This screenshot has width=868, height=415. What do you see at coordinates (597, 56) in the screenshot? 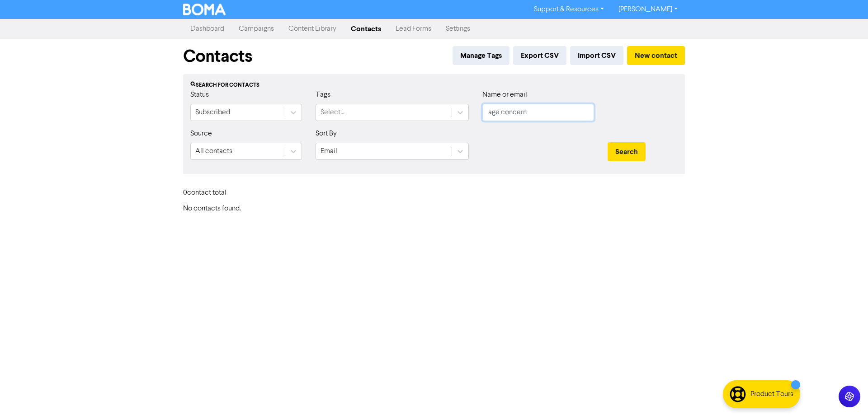
I see `button: Import CSV` at bounding box center [597, 56].